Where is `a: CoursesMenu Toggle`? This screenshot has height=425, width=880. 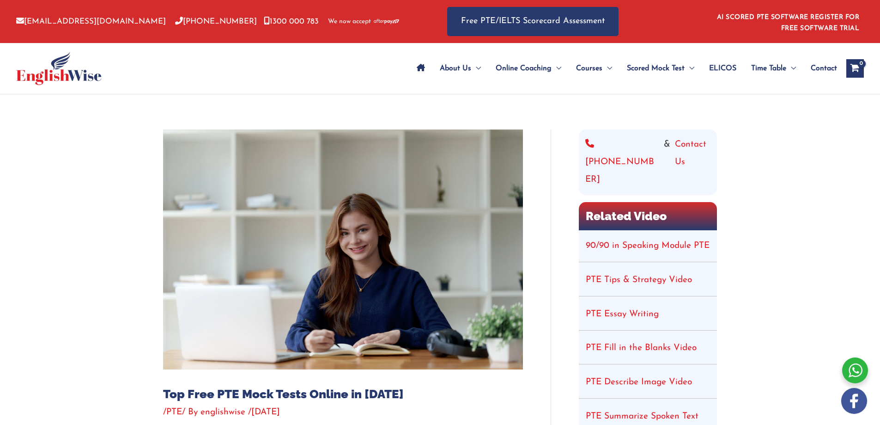 a: CoursesMenu Toggle is located at coordinates (594, 68).